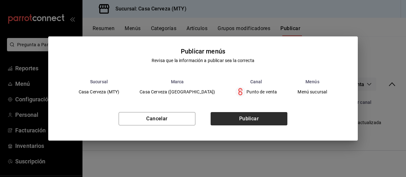  What do you see at coordinates (99, 82) in the screenshot?
I see `th: Sucursal` at bounding box center [99, 82].